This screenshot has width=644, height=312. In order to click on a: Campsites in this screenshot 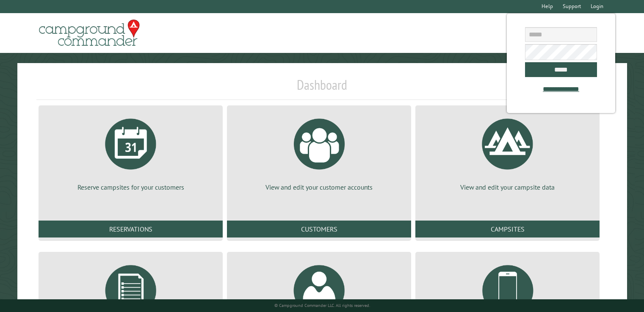, I will do `click(507, 229)`.